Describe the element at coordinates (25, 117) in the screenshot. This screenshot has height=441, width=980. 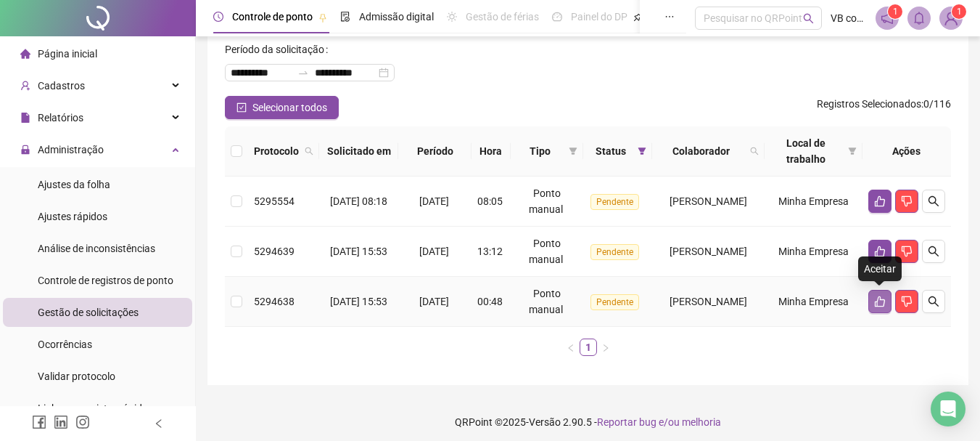
I see `span: file` at that location.